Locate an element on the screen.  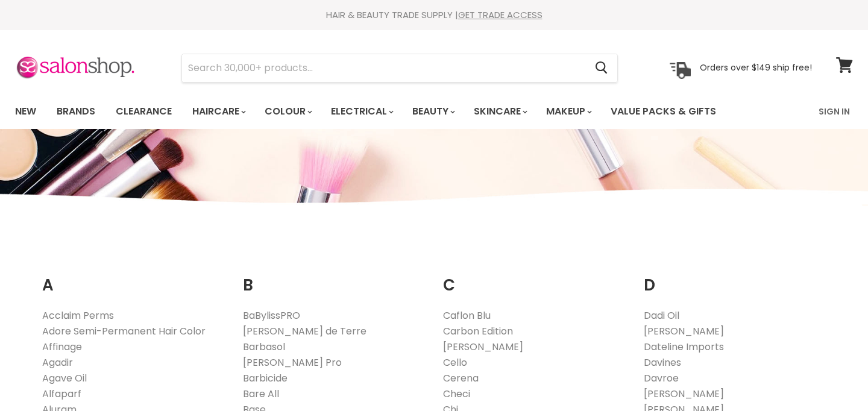
a: Affinage is located at coordinates (62, 347).